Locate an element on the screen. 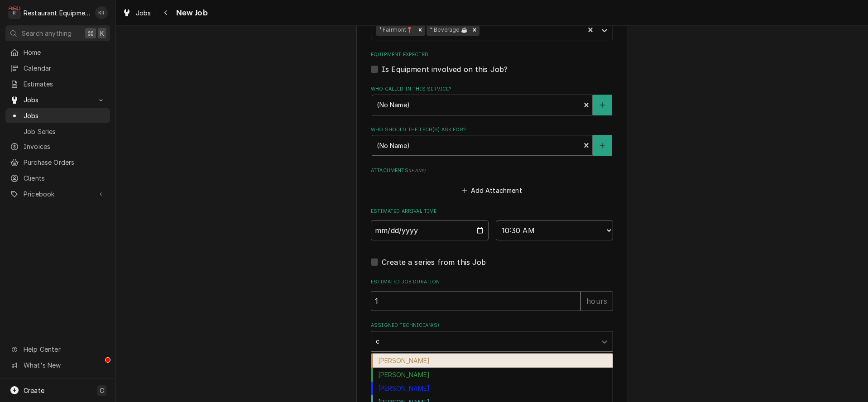  div: Assigned Technician(s) is located at coordinates (492, 336).